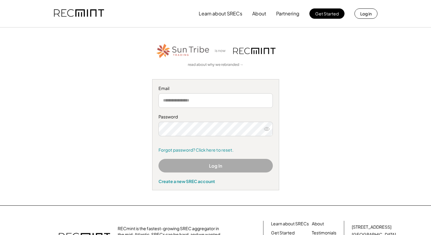  What do you see at coordinates (216, 89) in the screenshot?
I see `div: Email` at bounding box center [216, 89].